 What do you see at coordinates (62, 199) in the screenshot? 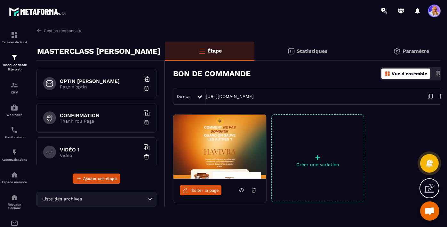
I see `span: Liste des archives` at bounding box center [62, 199].